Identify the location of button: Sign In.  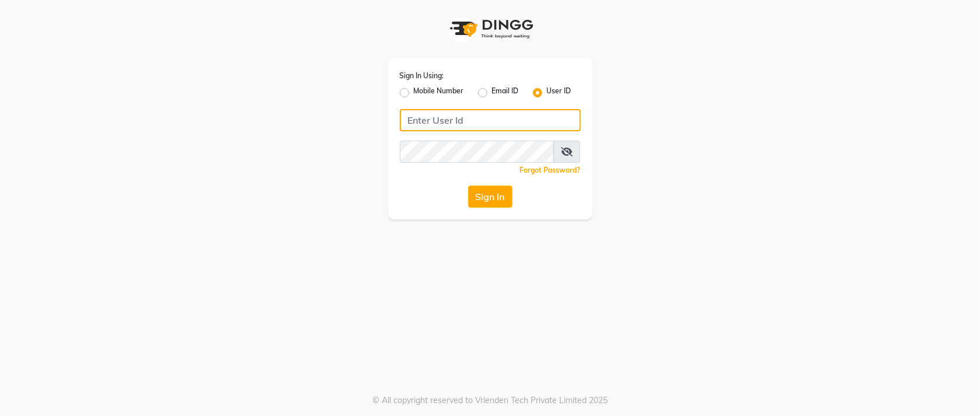
(490, 197).